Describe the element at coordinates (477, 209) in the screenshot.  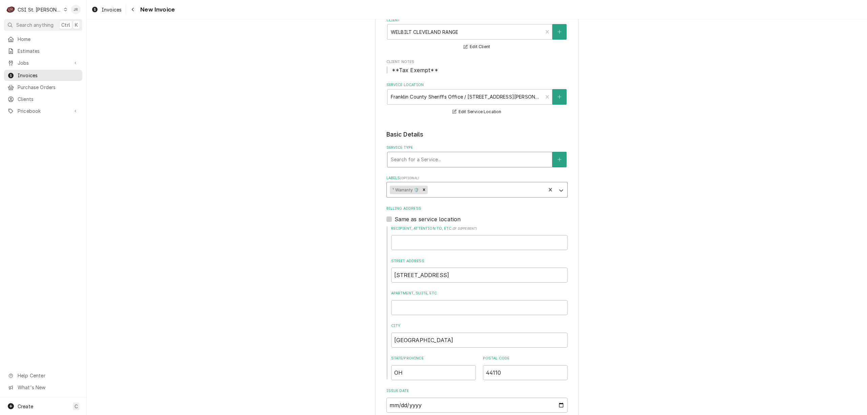
I see `label: Billing Address` at that location.